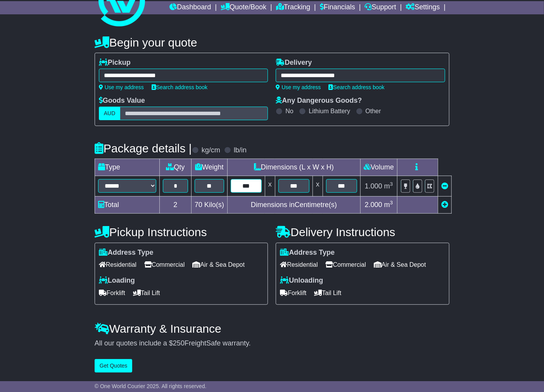  I want to click on label: Delivery, so click(294, 63).